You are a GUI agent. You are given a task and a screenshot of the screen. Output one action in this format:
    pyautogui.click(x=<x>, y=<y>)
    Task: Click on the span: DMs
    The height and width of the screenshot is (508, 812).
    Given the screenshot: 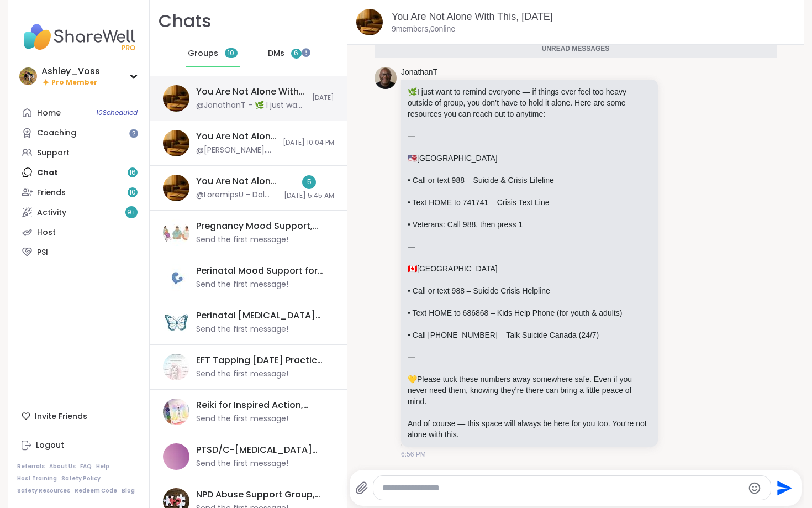 What is the action you would take?
    pyautogui.click(x=276, y=54)
    